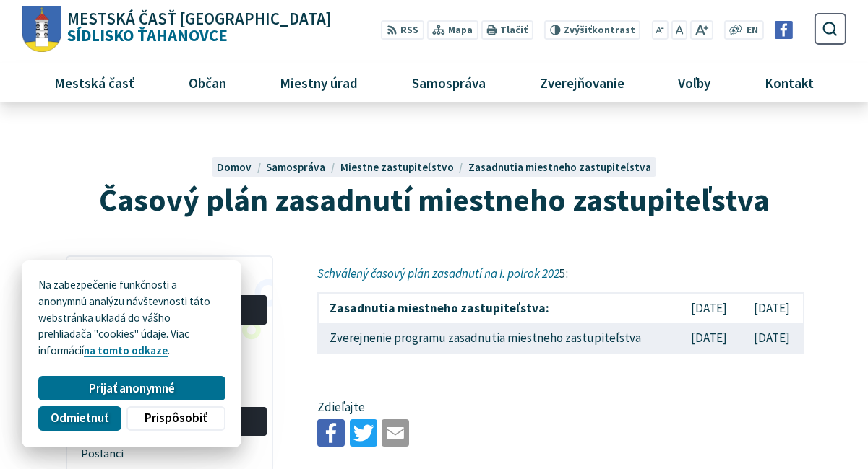 Image resolution: width=868 pixels, height=469 pixels. What do you see at coordinates (679, 29) in the screenshot?
I see `button: Nastaviť pôvodnú veľkosť písma` at bounding box center [679, 29].